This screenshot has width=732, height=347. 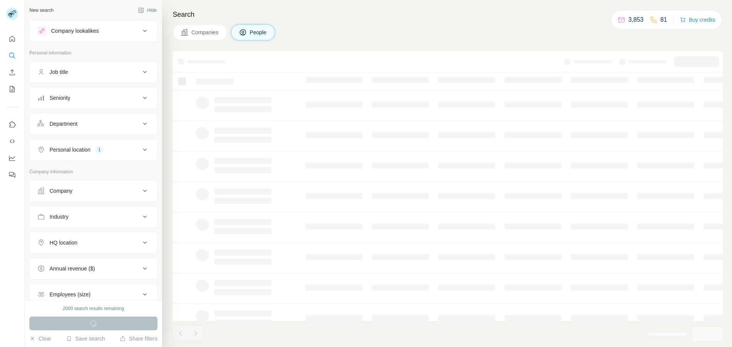 I want to click on button: Buy credits, so click(x=697, y=20).